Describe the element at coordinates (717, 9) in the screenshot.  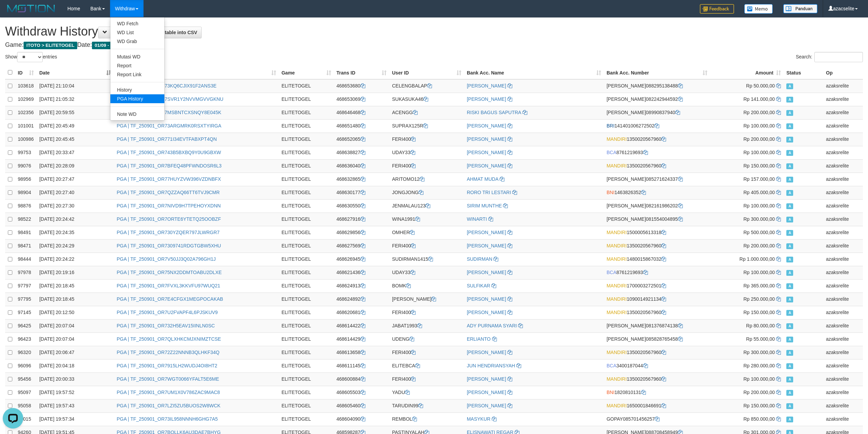
I see `img: Feedback.jpg` at that location.